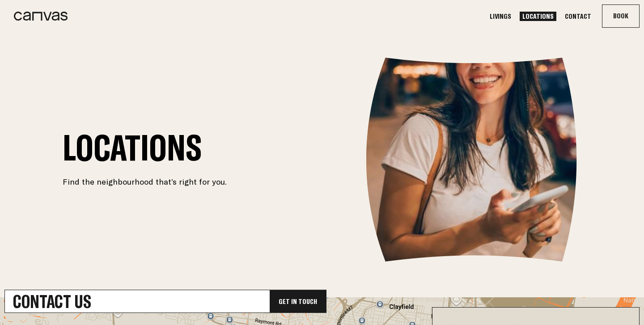 This screenshot has height=325, width=644. Describe the element at coordinates (501, 16) in the screenshot. I see `a: Livings` at that location.